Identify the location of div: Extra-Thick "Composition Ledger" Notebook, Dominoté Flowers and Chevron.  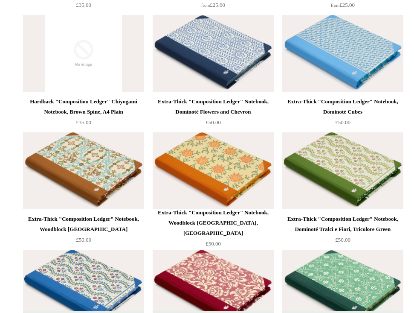
(213, 107).